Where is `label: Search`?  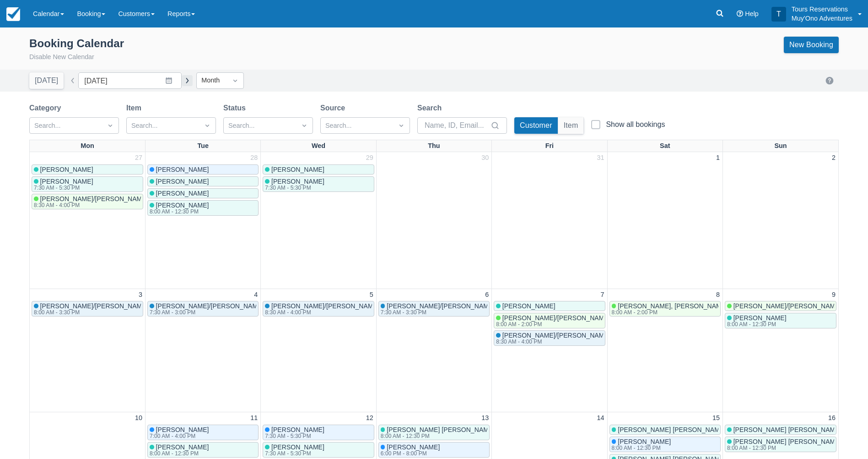
label: Search is located at coordinates (431, 108).